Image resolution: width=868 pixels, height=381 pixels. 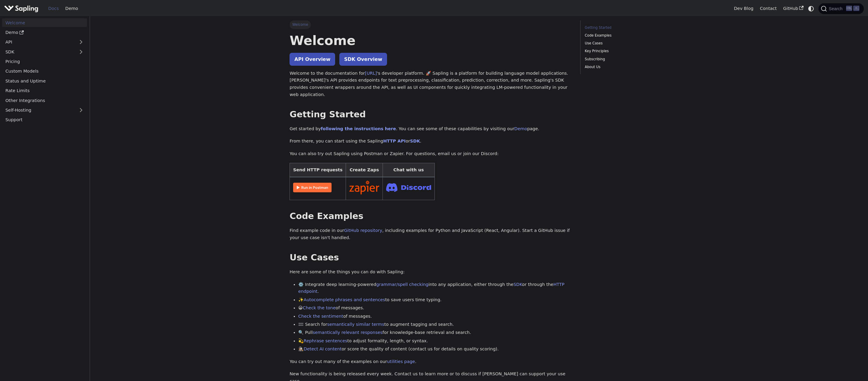 I want to click on a: Custom Models, so click(x=45, y=71).